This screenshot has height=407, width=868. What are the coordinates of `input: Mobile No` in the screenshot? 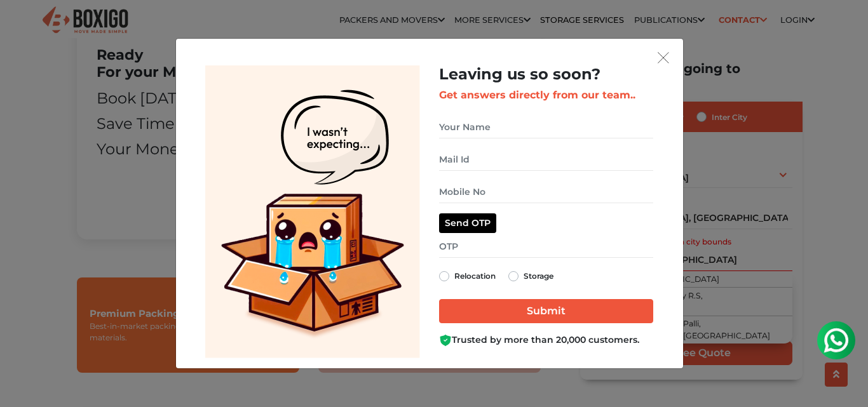 It's located at (545, 192).